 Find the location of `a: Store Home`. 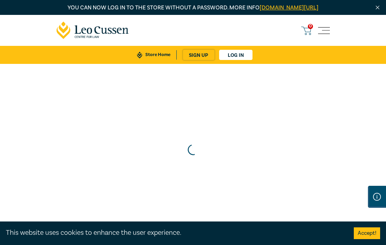

a: Store Home is located at coordinates (153, 55).